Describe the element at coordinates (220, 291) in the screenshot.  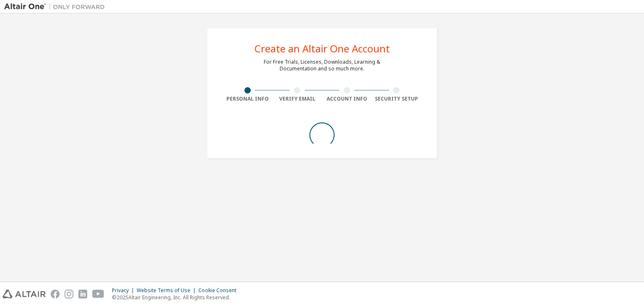
I see `div: Cookie Consent` at that location.